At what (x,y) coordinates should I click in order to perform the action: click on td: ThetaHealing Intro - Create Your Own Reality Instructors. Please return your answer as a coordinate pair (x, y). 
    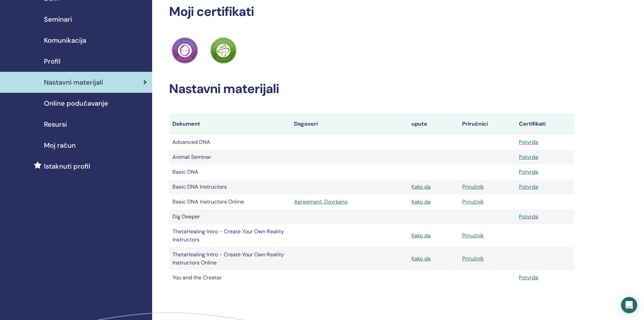
    Looking at the image, I should click on (230, 236).